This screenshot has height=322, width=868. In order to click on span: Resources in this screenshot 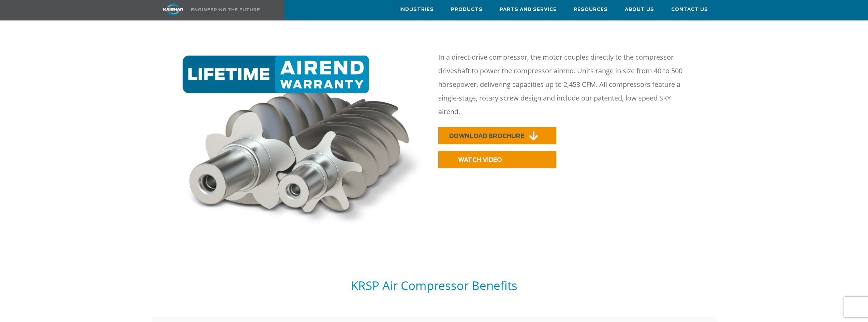, I will do `click(591, 10)`.